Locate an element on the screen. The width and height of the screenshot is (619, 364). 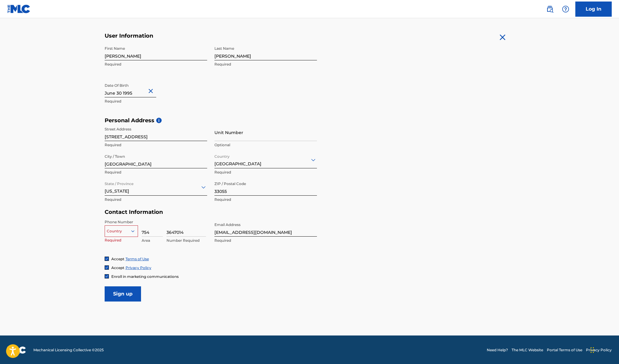
a: Log In is located at coordinates (594, 9).